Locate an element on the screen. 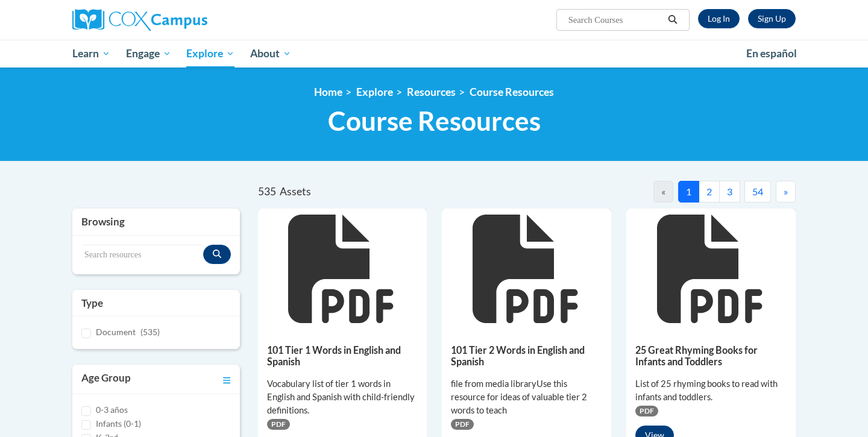 The image size is (868, 437). div: file from media libraryUse this resource for ideas of valuable tier 2 words to teach is located at coordinates (526, 397).